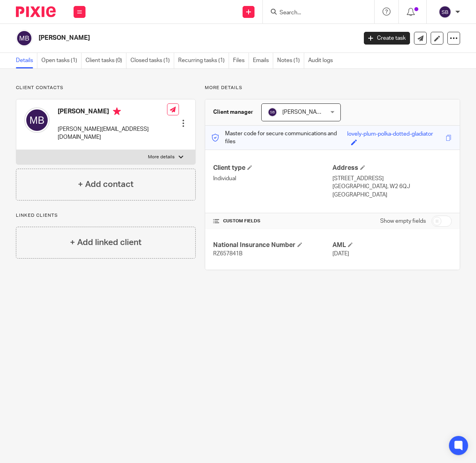  I want to click on p: Master code for secure communications and files, so click(279, 138).